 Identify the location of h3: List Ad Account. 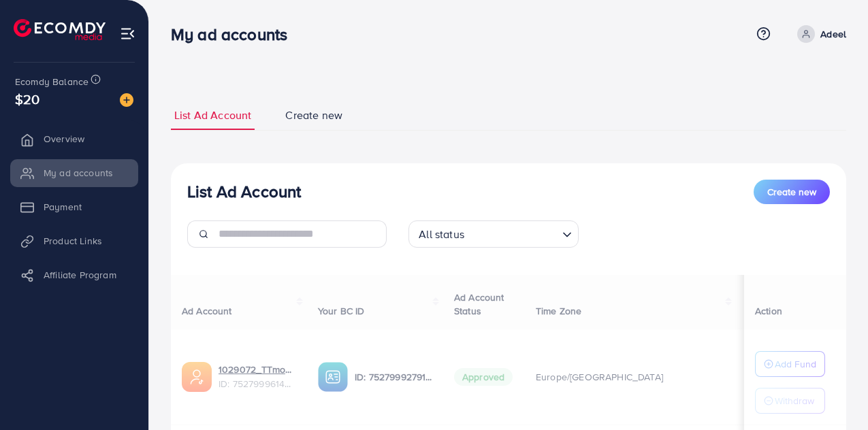
(244, 191).